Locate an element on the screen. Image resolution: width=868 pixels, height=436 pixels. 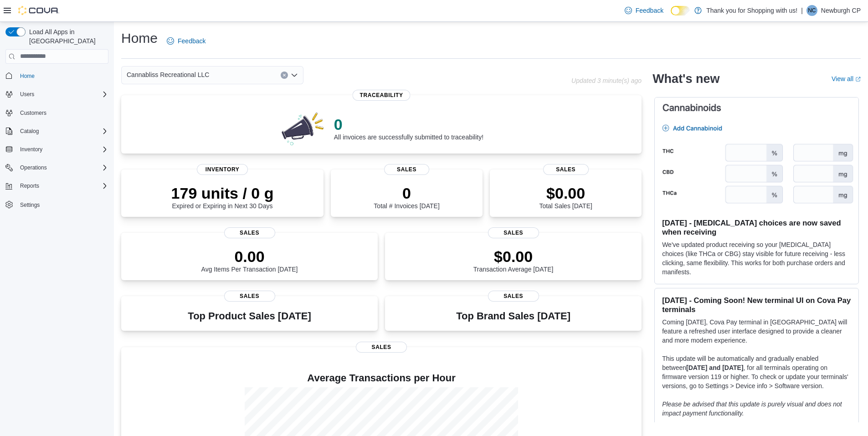
p: Updated 3 minute(s) ago is located at coordinates (606, 81).